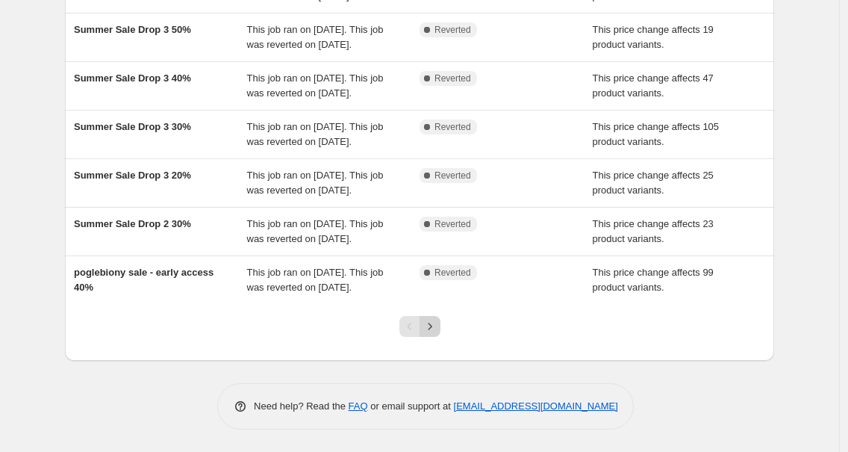 The image size is (848, 452). I want to click on span: This price change affects 99 product variants., so click(653, 279).